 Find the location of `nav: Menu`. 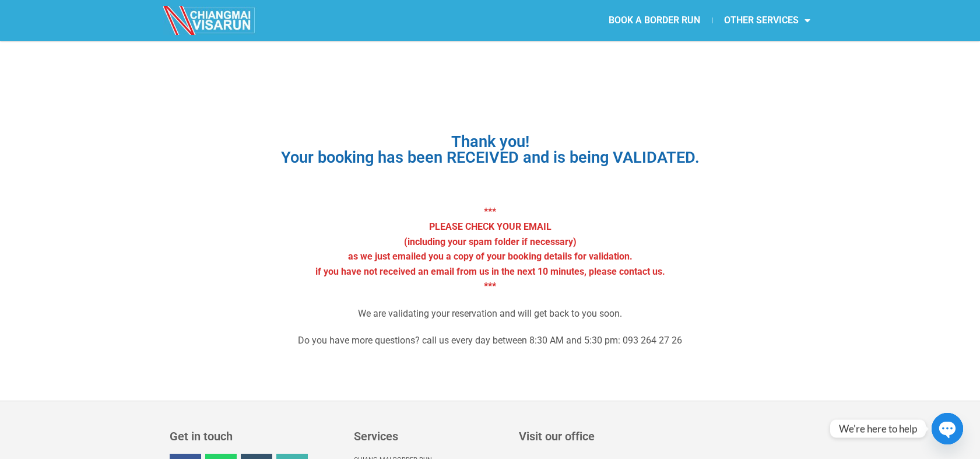

nav: Menu is located at coordinates (656, 20).